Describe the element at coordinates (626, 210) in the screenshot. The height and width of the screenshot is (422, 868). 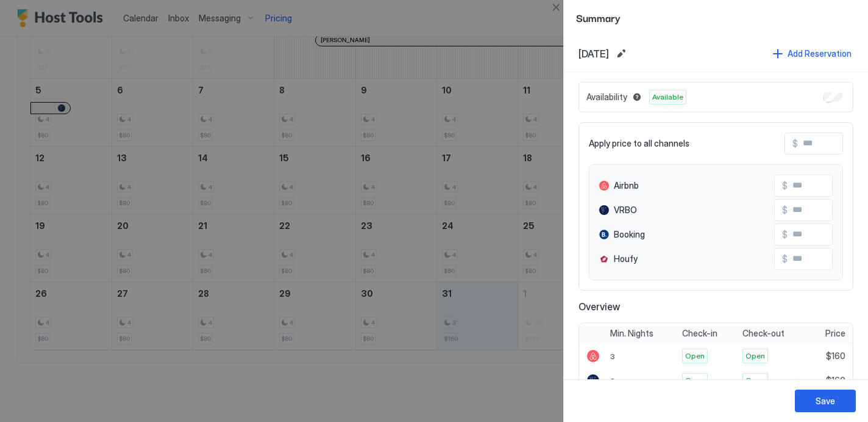
I see `span: VRBO` at that location.